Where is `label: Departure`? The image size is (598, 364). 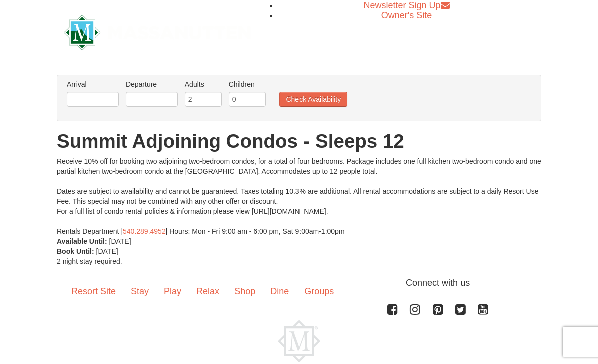 label: Departure is located at coordinates (152, 84).